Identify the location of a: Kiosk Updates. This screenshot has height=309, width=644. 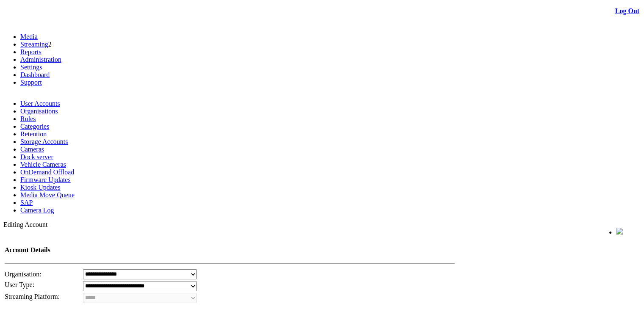
(40, 187).